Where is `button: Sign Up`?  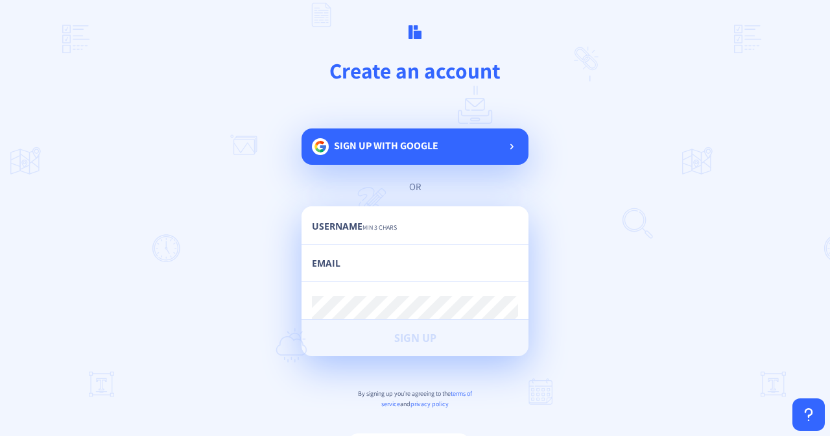
button: Sign Up is located at coordinates (415, 338).